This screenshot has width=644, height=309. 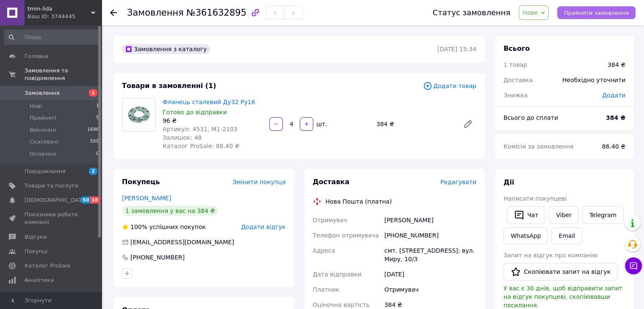 What do you see at coordinates (603, 215) in the screenshot?
I see `a: Telegram` at bounding box center [603, 215].